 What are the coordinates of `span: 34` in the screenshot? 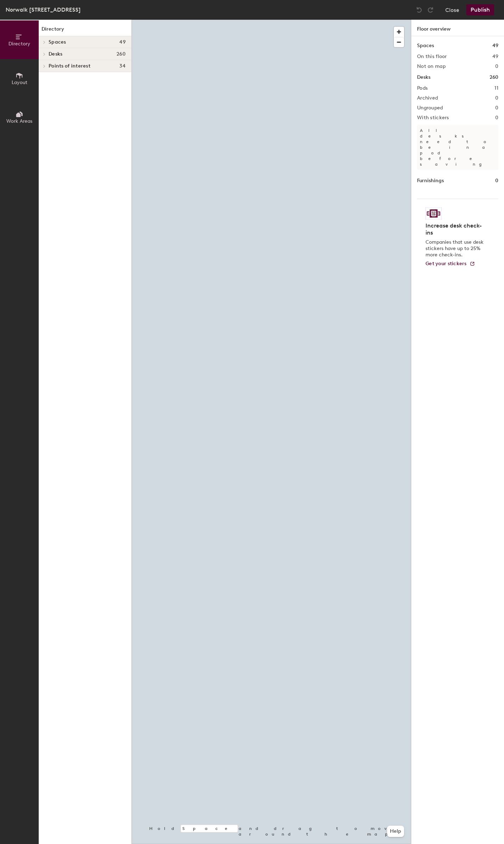 It's located at (122, 66).